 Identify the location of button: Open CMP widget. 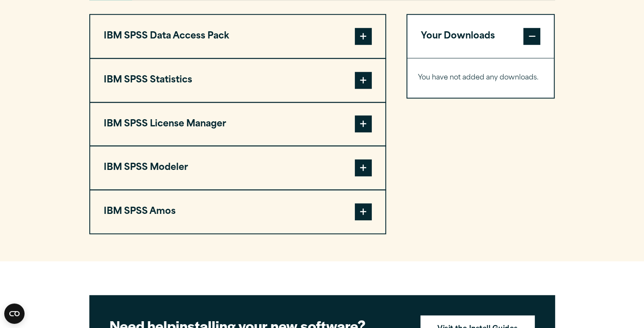
(14, 314).